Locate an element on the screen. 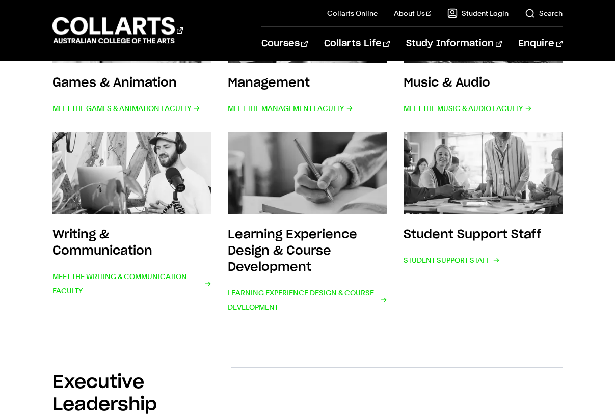 The height and width of the screenshot is (414, 615). h3: Music & Audio is located at coordinates (447, 83).